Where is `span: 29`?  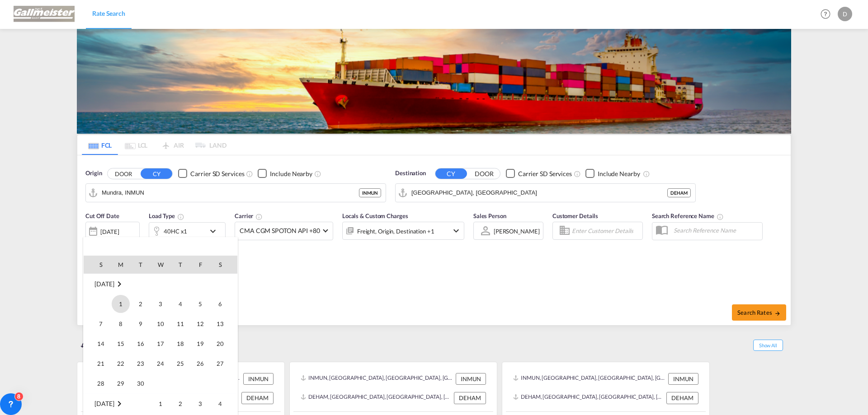
span: 29 is located at coordinates (121, 383).